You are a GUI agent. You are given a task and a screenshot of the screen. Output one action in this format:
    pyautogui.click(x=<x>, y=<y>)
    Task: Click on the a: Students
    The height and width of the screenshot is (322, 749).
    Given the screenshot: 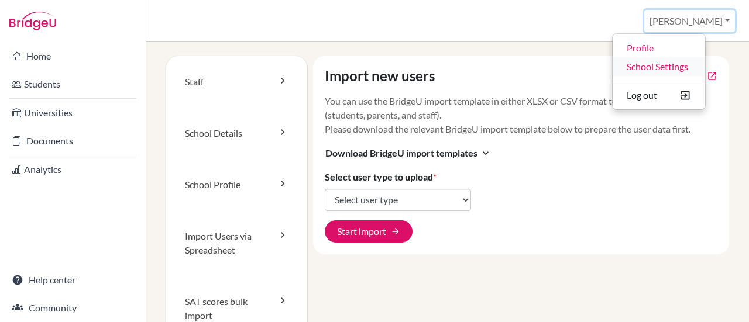 What is the action you would take?
    pyautogui.click(x=73, y=84)
    